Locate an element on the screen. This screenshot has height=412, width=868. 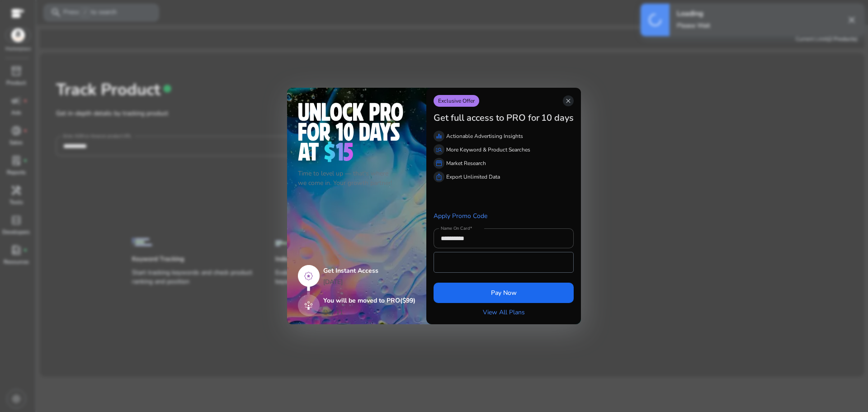
p: Export Unlimited Data is located at coordinates (473, 177).